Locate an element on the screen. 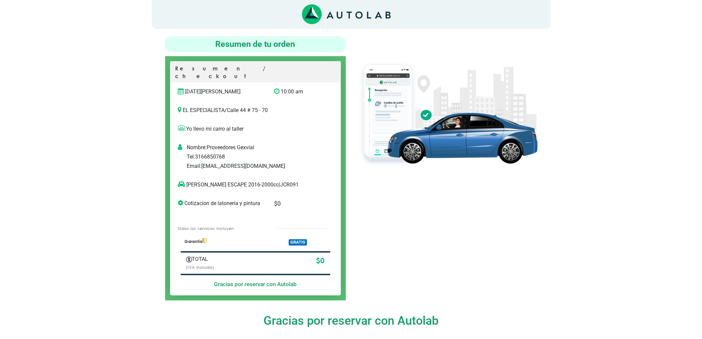 This screenshot has height=339, width=702. span: GRATIS is located at coordinates (298, 242).